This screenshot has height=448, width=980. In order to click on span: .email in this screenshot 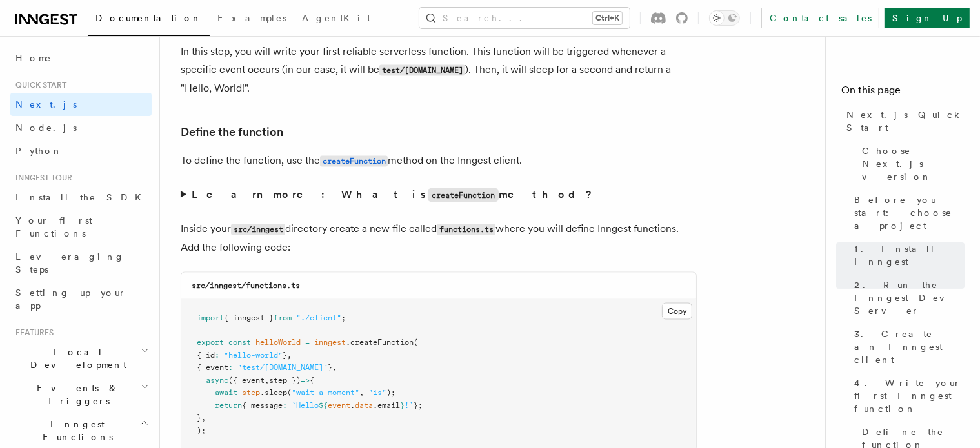, I will do `click(386, 406)`.